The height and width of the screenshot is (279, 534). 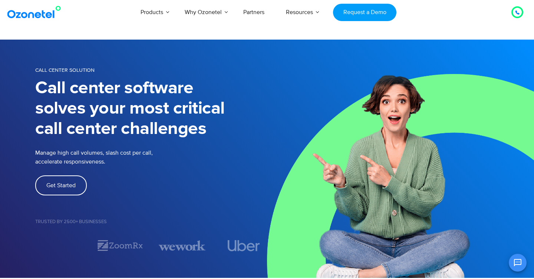 What do you see at coordinates (517, 263) in the screenshot?
I see `button: Open chat` at bounding box center [517, 263].